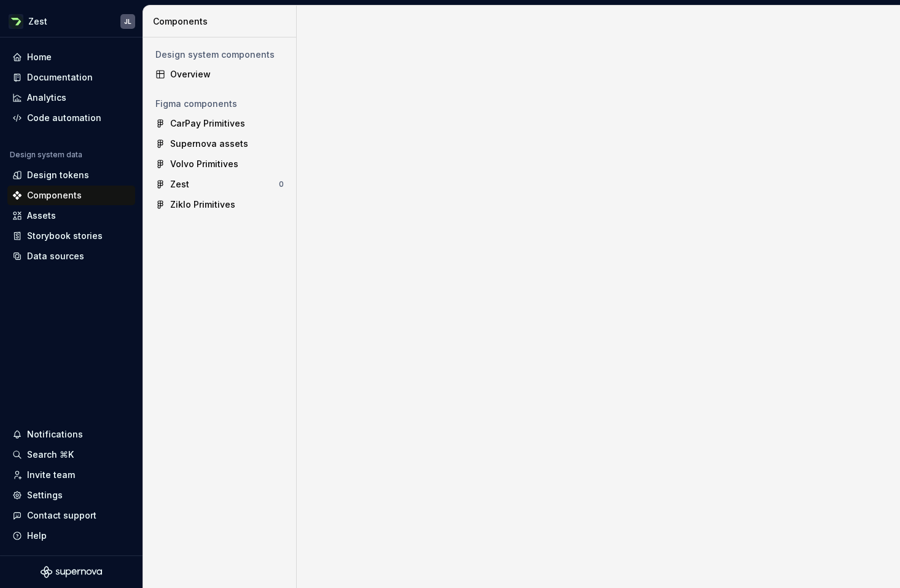  Describe the element at coordinates (47, 97) in the screenshot. I see `div: Analytics` at that location.